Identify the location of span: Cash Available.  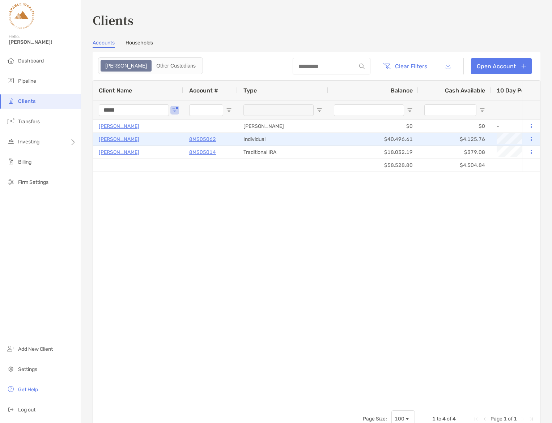
(465, 90).